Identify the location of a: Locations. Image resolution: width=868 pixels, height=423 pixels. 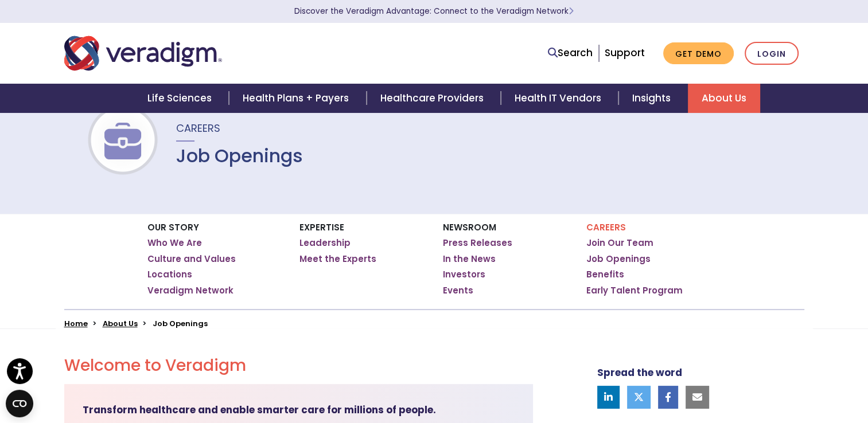
(170, 275).